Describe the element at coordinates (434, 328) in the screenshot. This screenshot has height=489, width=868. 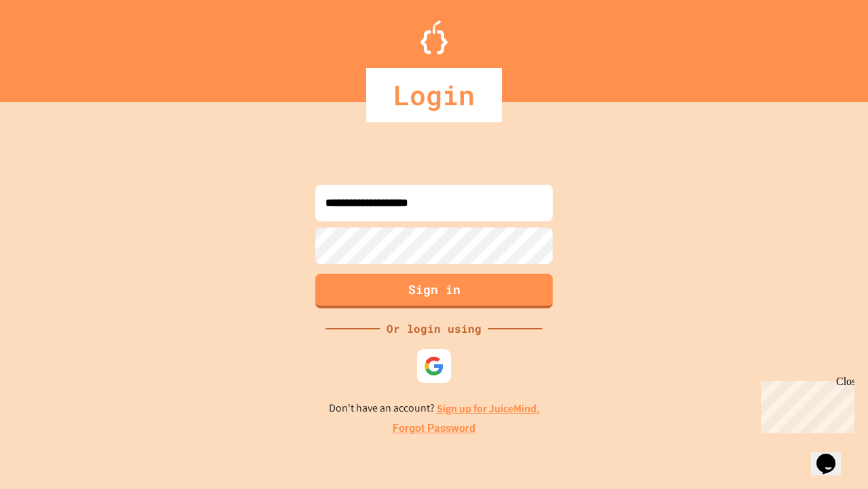
I see `div: Or login using` at that location.